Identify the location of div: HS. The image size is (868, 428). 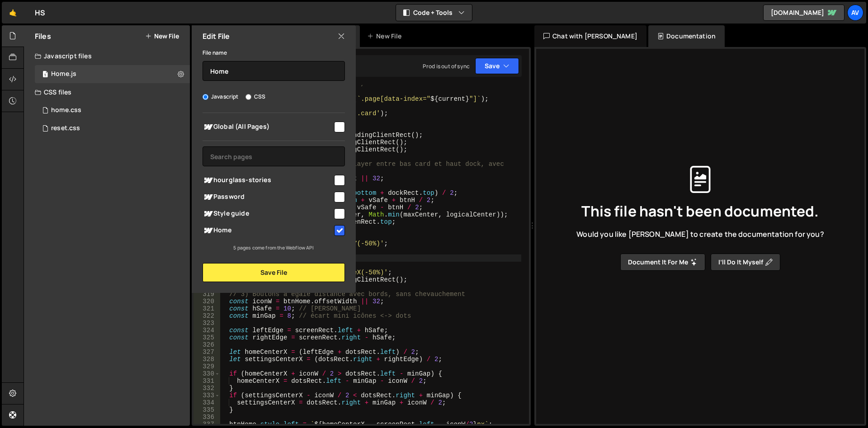
(40, 13).